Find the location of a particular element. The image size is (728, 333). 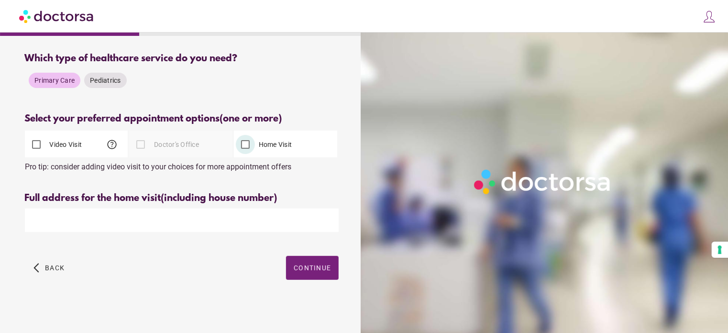

span: help is located at coordinates (112, 144).